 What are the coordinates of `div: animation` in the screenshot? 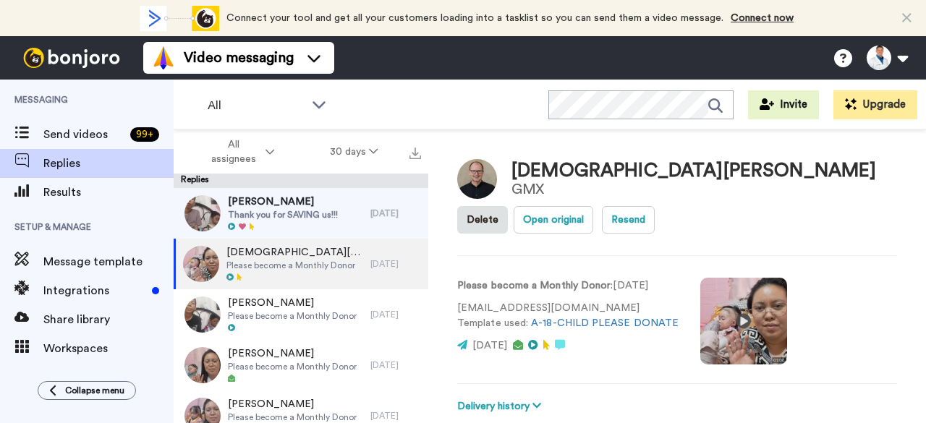 It's located at (179, 18).